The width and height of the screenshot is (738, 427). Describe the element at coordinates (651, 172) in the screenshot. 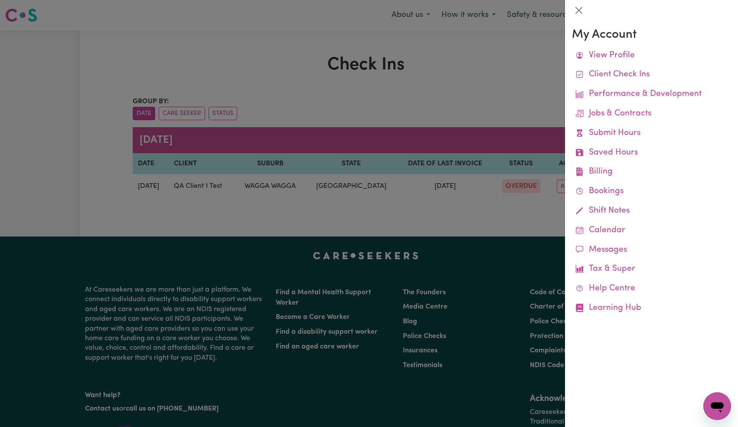

I see `a: Billing` at that location.